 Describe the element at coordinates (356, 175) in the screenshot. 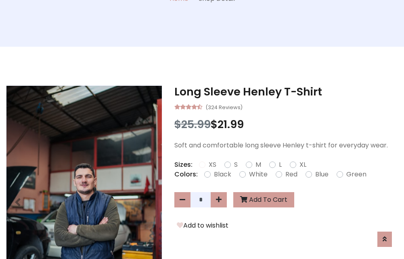

I see `label: Green` at that location.